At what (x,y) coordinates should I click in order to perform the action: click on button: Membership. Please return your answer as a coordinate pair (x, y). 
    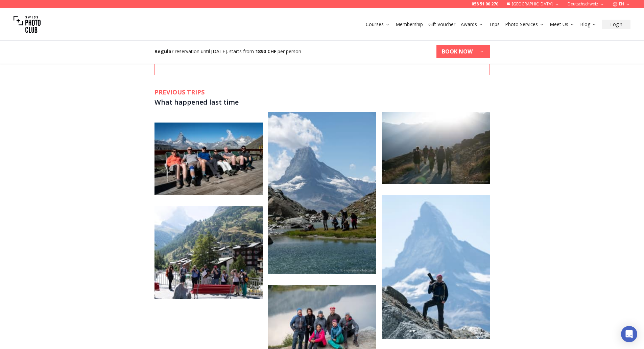
    Looking at the image, I should click on (409, 24).